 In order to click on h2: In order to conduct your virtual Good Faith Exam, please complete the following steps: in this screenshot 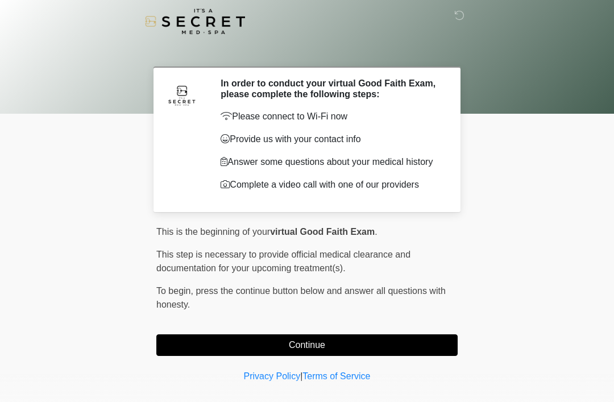, I will do `click(331, 89)`.